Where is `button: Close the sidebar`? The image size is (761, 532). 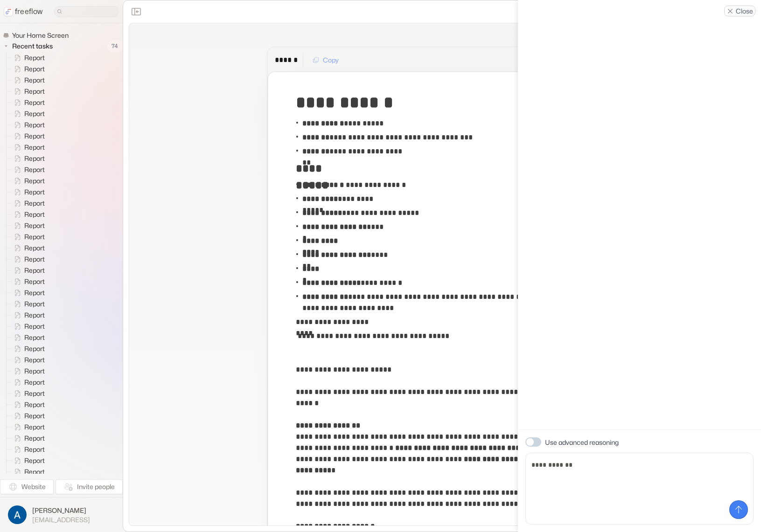
button: Close the sidebar is located at coordinates (136, 12).